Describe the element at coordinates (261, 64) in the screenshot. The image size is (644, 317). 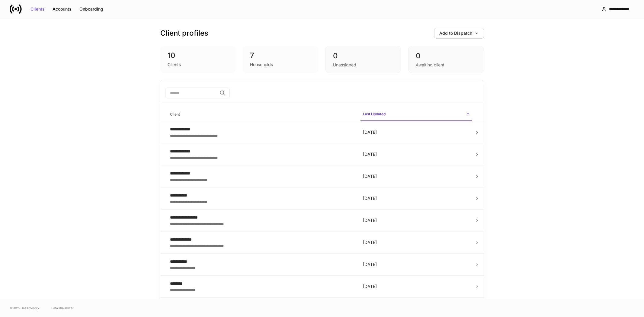
I see `div: Households` at that location.